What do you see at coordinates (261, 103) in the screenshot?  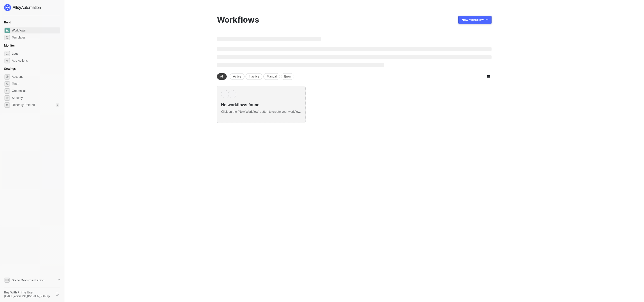 I see `div: No workflows found` at bounding box center [261, 103].